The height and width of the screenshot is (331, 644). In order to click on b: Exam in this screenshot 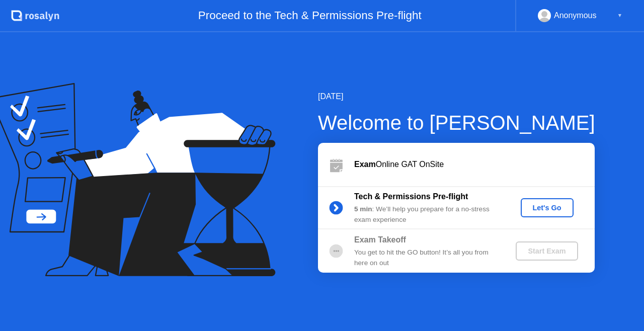, I will do `click(365, 164)`.